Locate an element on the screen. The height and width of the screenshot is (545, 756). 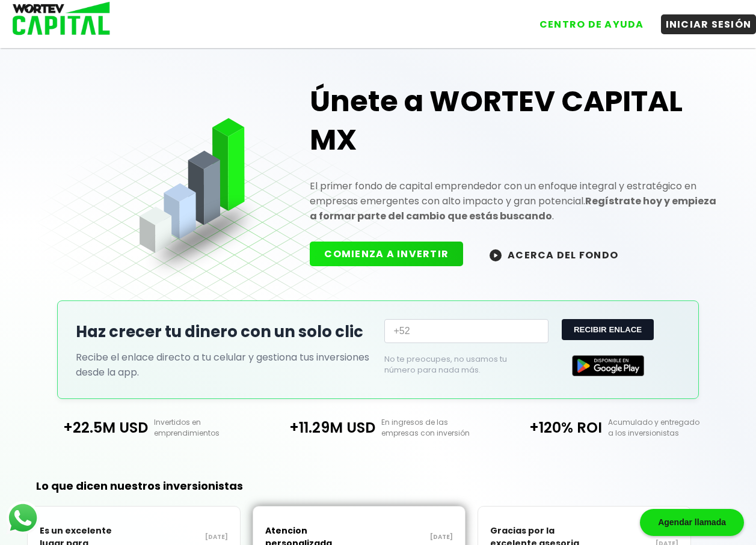
button: COMIENZA A INVERTIR is located at coordinates (386, 253).